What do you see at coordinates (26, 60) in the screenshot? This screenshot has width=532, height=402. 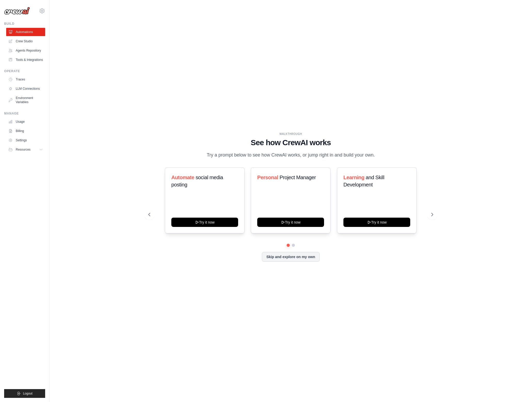 I see `a: Tools & Integrations` at bounding box center [26, 60].